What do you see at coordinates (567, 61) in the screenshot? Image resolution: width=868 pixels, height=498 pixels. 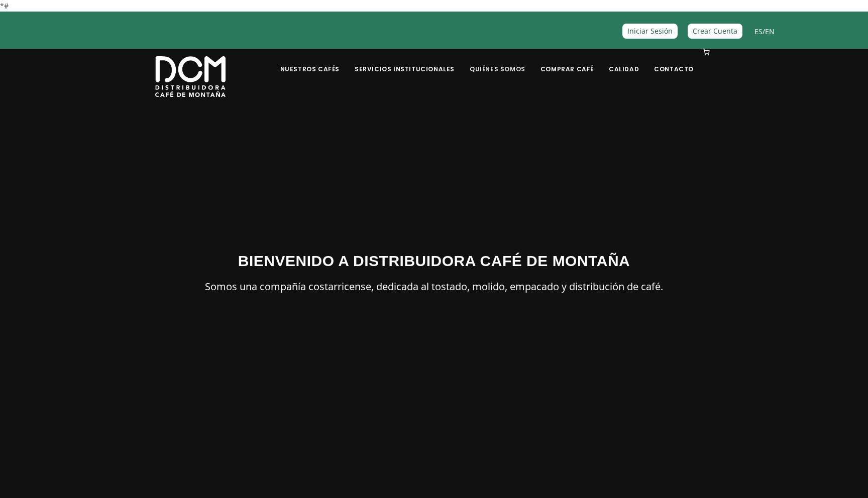 I see `a: Comprar Café` at bounding box center [567, 61].